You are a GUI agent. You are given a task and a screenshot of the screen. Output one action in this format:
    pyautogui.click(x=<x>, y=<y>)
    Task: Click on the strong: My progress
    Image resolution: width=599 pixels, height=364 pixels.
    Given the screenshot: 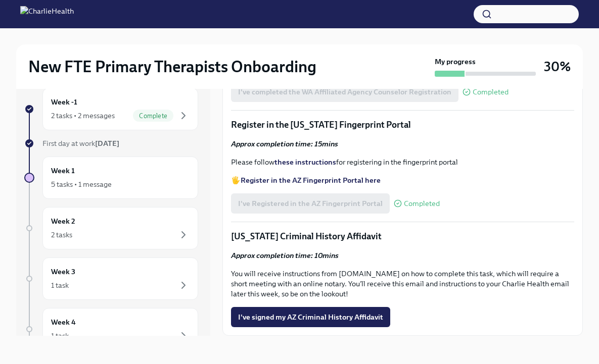 What is the action you would take?
    pyautogui.click(x=455, y=61)
    